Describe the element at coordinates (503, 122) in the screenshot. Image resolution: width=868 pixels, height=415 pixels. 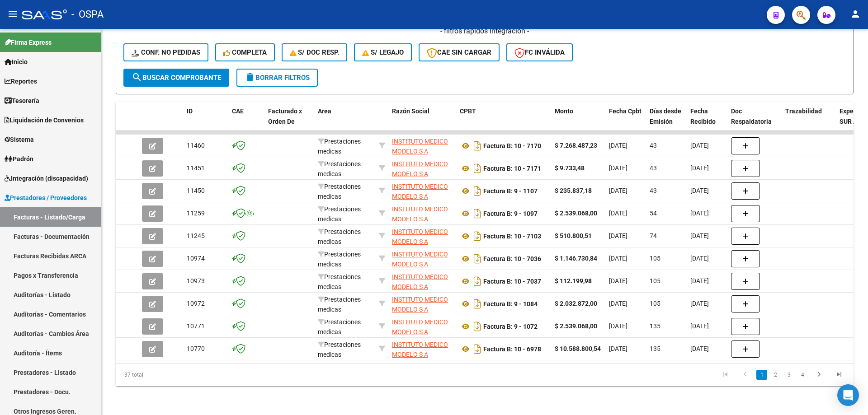
I see `datatable-header-cell: CPBT` at that location.